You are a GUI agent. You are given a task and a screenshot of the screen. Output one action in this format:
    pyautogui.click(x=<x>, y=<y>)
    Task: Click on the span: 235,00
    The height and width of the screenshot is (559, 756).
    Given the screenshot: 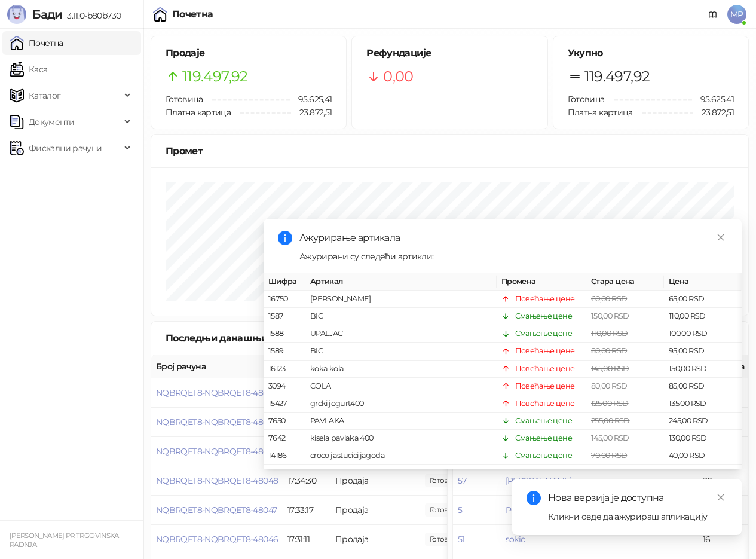 What is the action you would take?
    pyautogui.click(x=445, y=510)
    